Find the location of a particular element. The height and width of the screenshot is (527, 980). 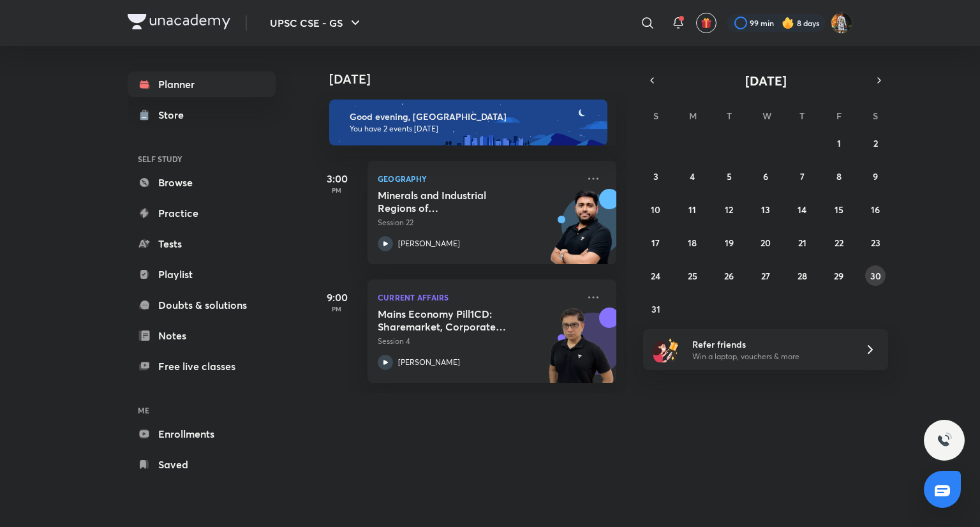

abbr: August 13, 2025 is located at coordinates (766, 209).